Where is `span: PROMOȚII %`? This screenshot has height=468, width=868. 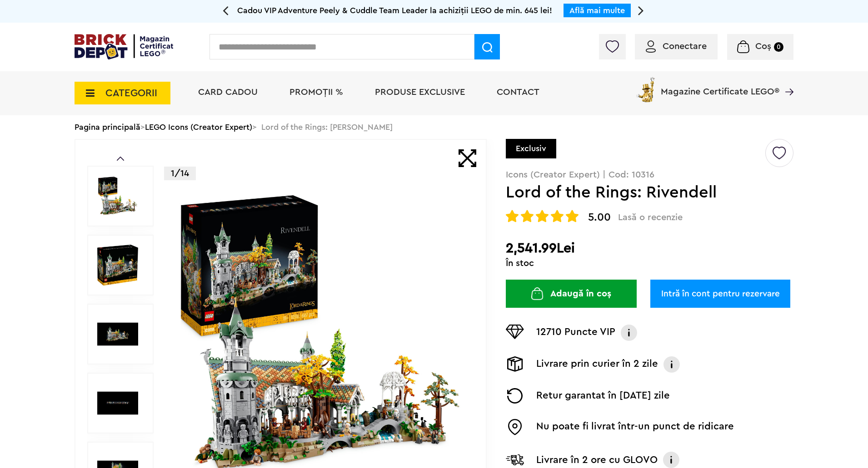 span: PROMOȚII % is located at coordinates (316, 92).